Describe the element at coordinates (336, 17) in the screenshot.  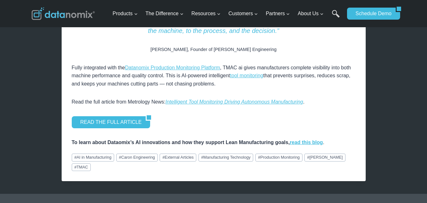
I see `a: Search` at that location.